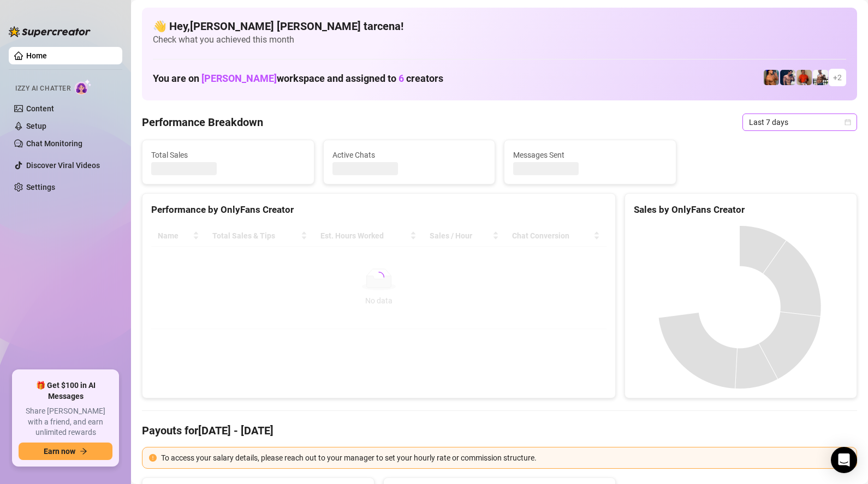 The width and height of the screenshot is (868, 484). I want to click on img: Axel, so click(788, 77).